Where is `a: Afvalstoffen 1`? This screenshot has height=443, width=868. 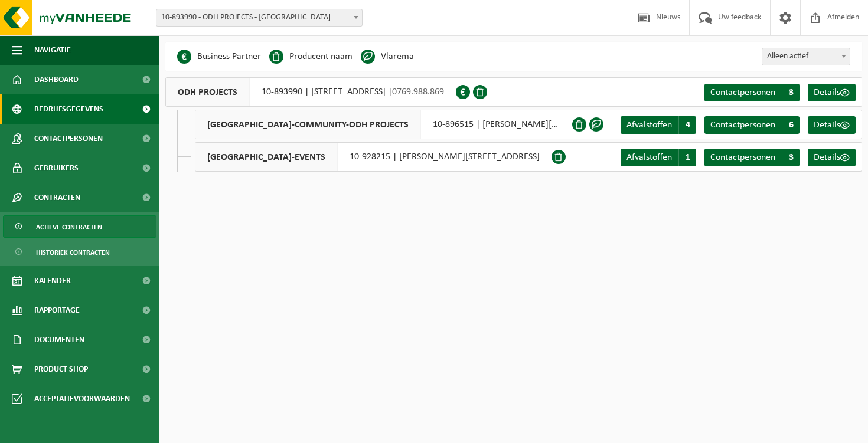
a: Afvalstoffen 1 is located at coordinates (659, 158).